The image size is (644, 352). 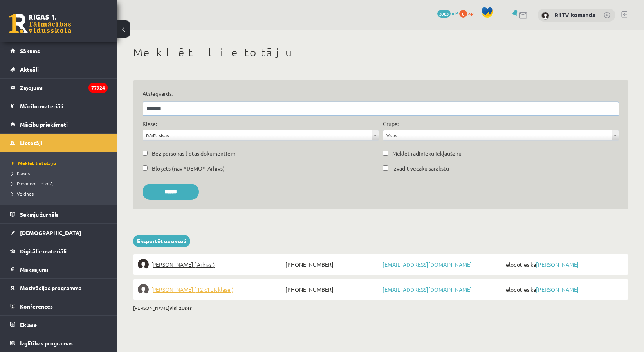 I want to click on span: Visas, so click(x=498, y=135).